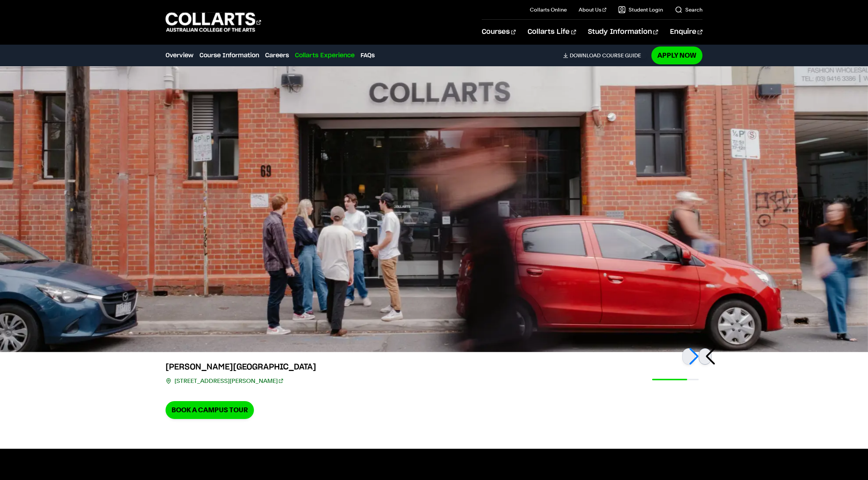 The image size is (868, 480). Describe the element at coordinates (367, 55) in the screenshot. I see `a: FAQs` at that location.